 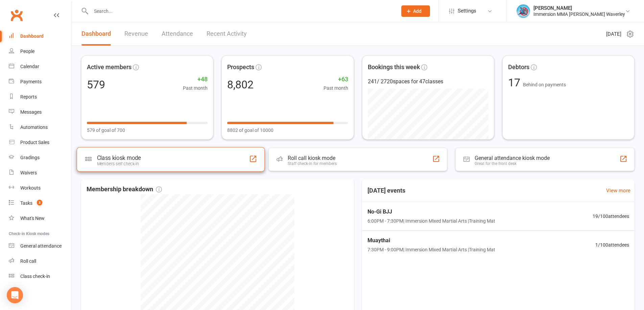 What do you see at coordinates (26, 203) in the screenshot?
I see `div: Tasks` at bounding box center [26, 203].